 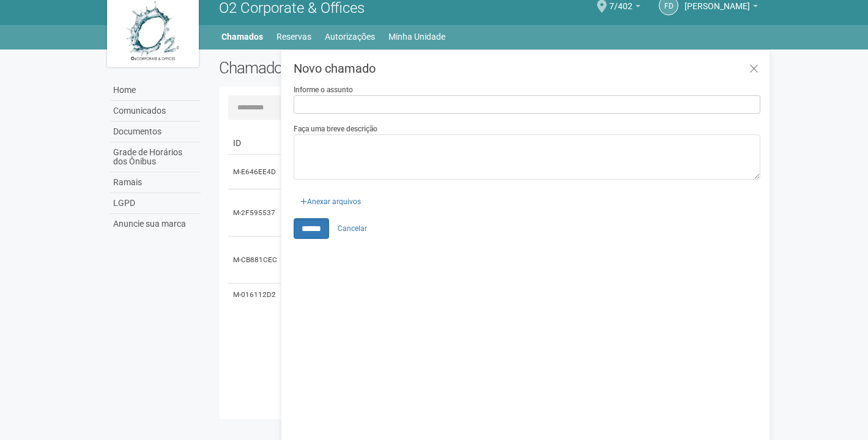 What do you see at coordinates (256, 172) in the screenshot?
I see `td: M-E646EE4D` at bounding box center [256, 172].